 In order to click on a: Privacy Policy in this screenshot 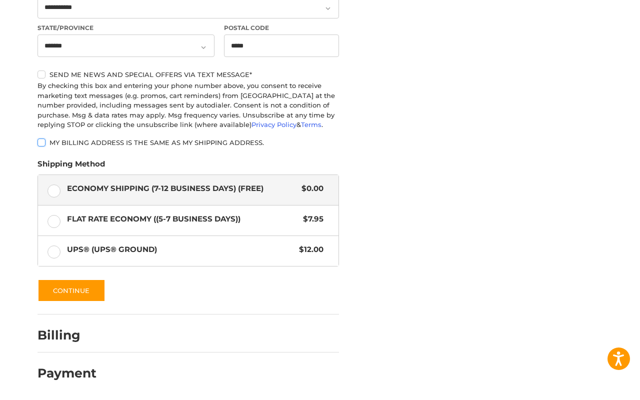, I will do `click(274, 125)`.